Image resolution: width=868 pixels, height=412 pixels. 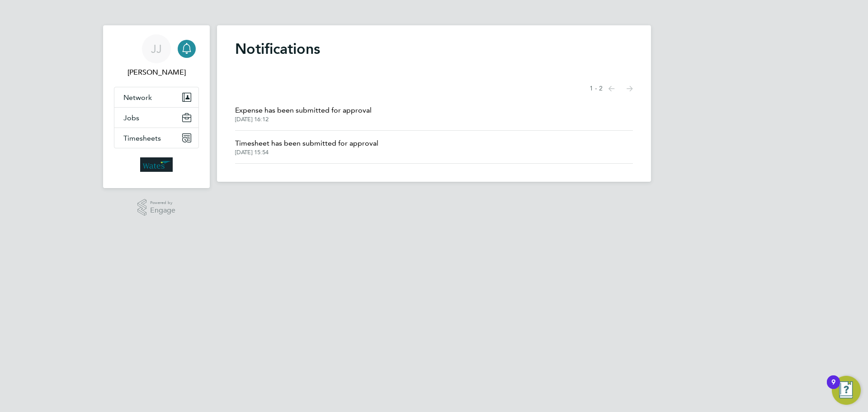 What do you see at coordinates (434, 49) in the screenshot?
I see `h1: Notifications` at bounding box center [434, 49].